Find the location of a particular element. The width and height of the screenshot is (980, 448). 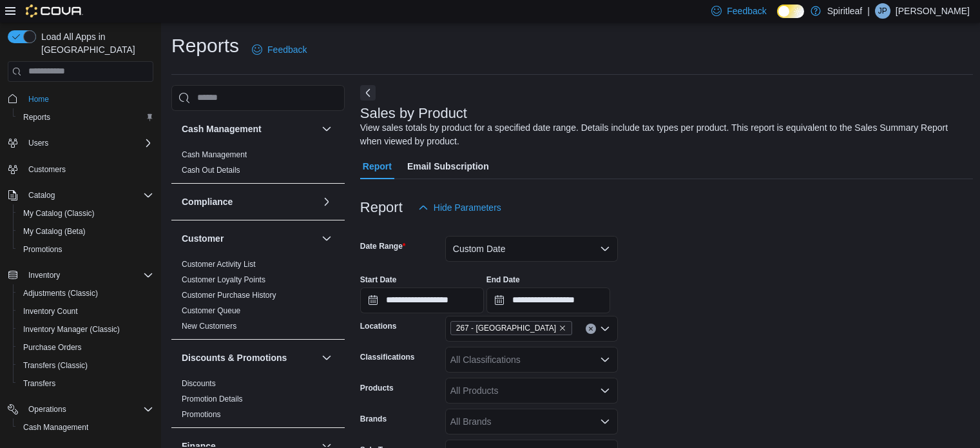

button: Inventory Manager (Classic) is located at coordinates (86, 329).